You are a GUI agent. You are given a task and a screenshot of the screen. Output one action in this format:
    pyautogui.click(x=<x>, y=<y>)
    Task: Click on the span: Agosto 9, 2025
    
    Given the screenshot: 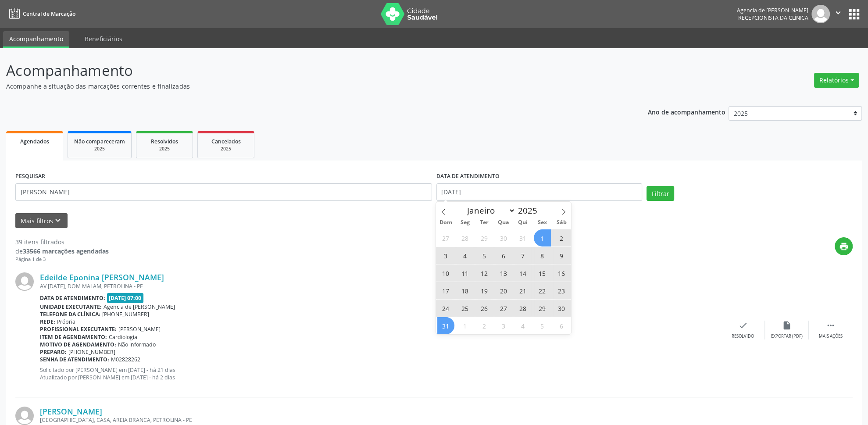 What is the action you would take?
    pyautogui.click(x=561, y=255)
    